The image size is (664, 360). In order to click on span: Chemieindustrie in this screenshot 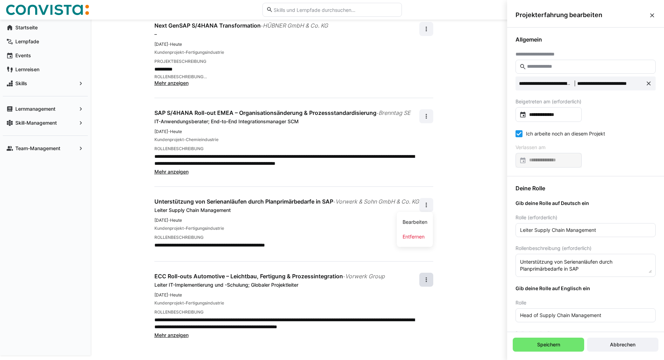, I will do `click(202, 139)`.